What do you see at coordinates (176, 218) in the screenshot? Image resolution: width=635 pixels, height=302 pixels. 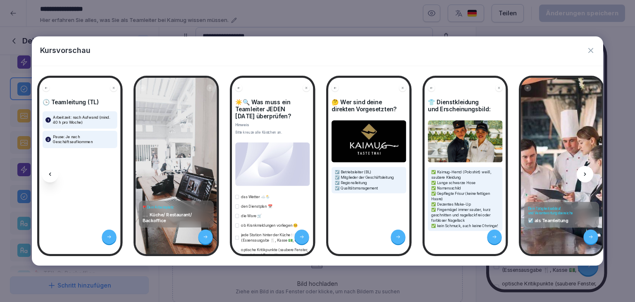 I see `p: .... Küche/ Restaurant/ Backoffice` at bounding box center [176, 218].